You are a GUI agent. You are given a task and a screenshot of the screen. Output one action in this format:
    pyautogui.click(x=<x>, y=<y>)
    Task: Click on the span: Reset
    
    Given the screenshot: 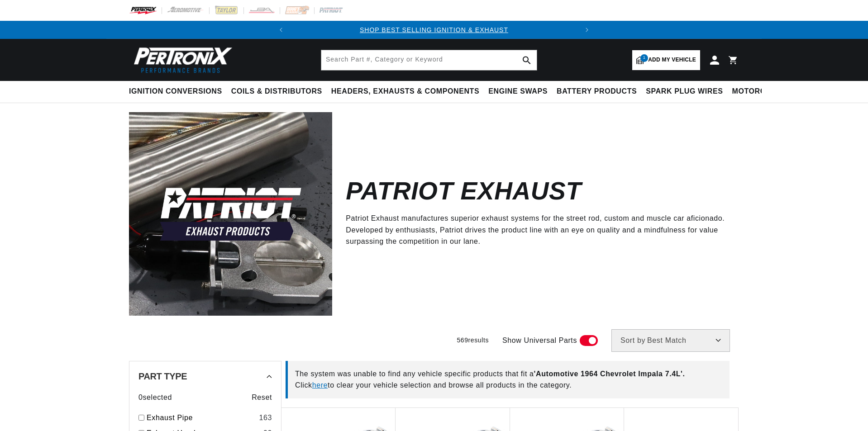 What is the action you would take?
    pyautogui.click(x=261, y=398)
    